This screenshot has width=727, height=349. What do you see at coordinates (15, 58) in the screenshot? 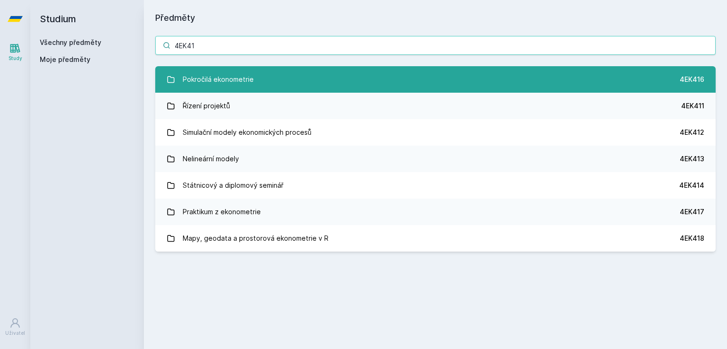
I see `div: Study` at bounding box center [15, 58].